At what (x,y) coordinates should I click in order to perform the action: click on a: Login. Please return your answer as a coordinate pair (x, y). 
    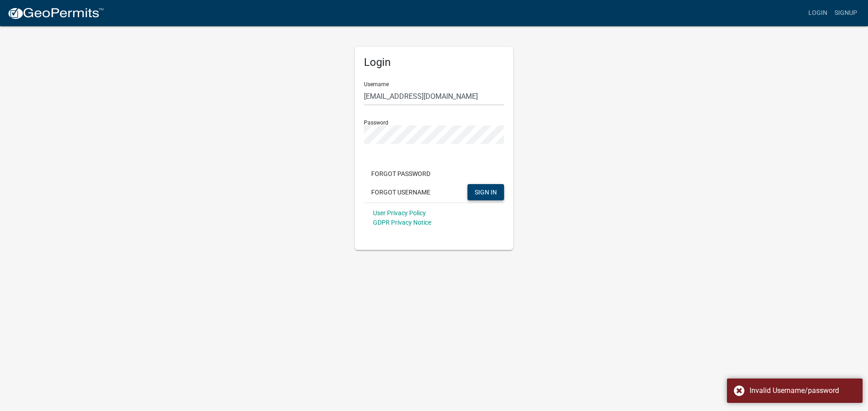
    Looking at the image, I should click on (817, 13).